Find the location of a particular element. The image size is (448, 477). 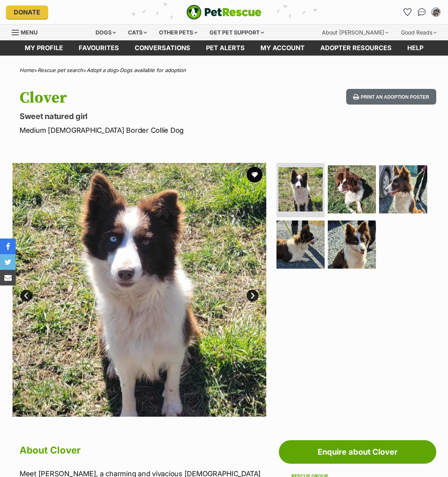

a: Adopt a dog is located at coordinates (101, 70).